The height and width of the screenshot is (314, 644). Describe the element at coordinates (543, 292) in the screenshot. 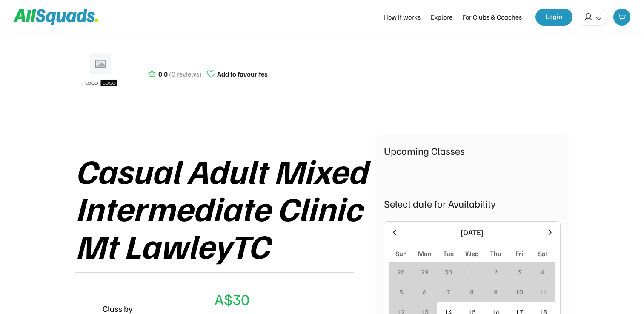

I see `div: 11` at that location.